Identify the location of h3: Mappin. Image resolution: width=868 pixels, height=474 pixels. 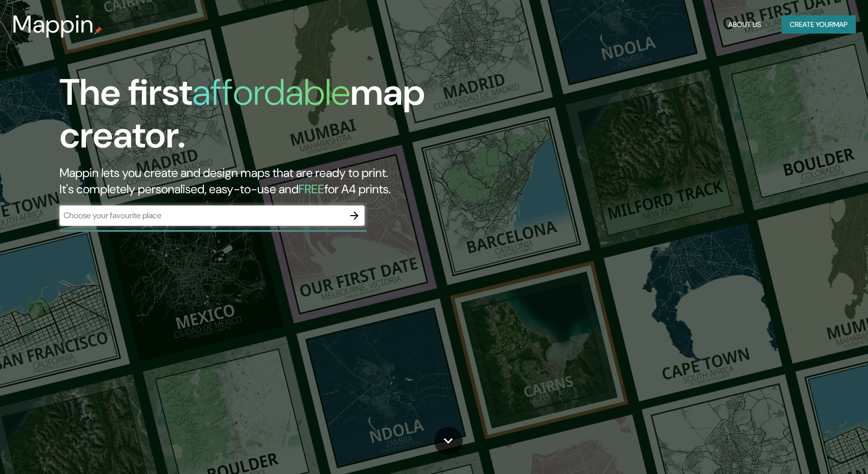
(53, 24).